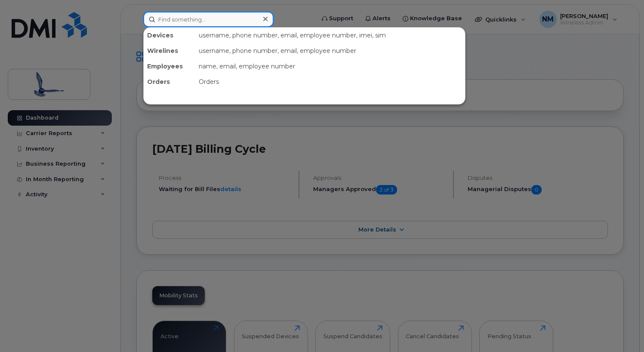 The height and width of the screenshot is (352, 644). I want to click on div: Employees, so click(169, 66).